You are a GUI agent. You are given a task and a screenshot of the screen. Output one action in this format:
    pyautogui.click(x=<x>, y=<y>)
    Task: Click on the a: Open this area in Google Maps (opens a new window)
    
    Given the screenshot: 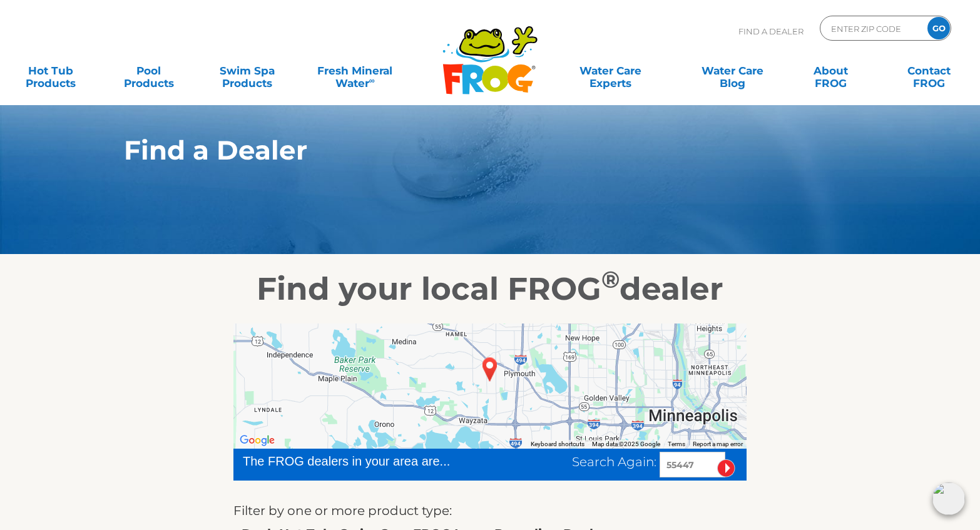 What is the action you would take?
    pyautogui.click(x=257, y=440)
    